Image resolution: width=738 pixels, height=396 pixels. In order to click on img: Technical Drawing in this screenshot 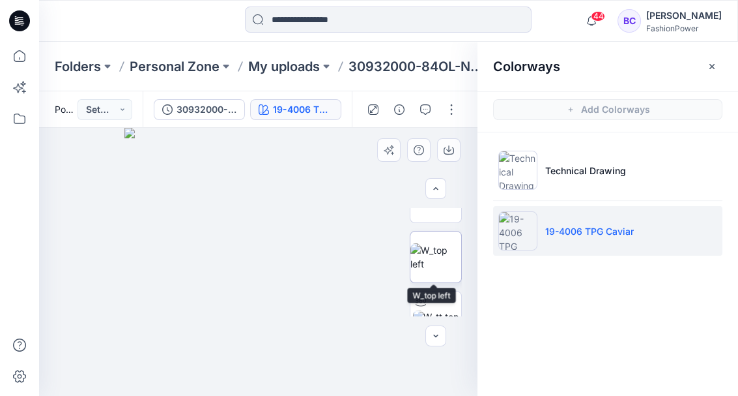, I will do `click(518, 170)`.